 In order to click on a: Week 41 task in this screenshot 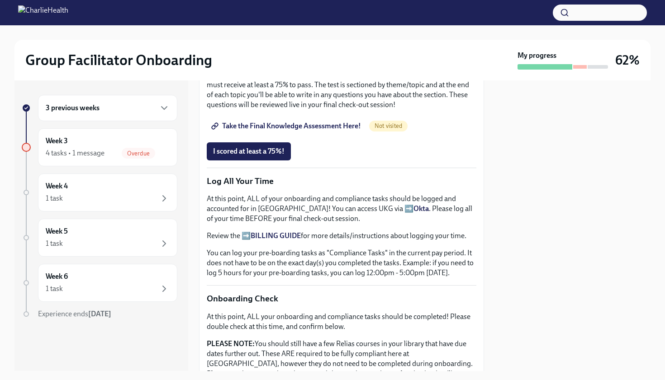, I will do `click(100, 193)`.